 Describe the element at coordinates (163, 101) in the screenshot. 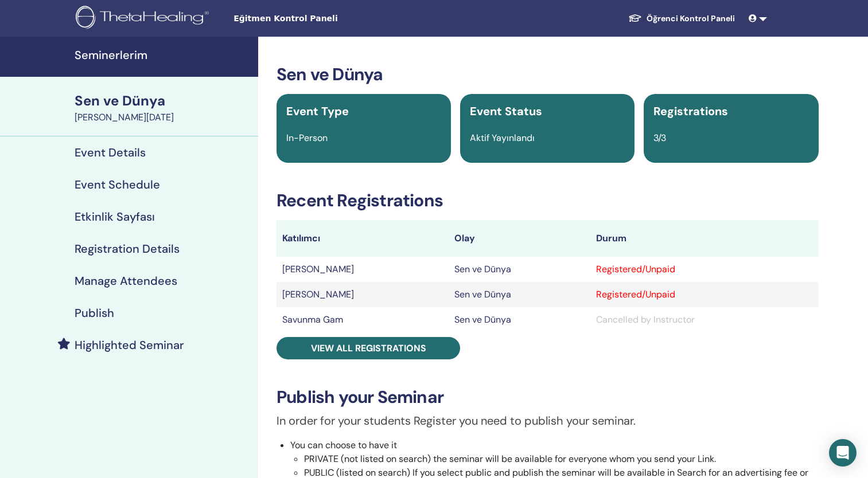

I see `div: Sen ve Dünya` at that location.